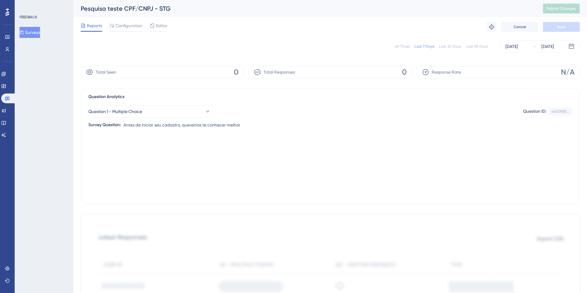 The width and height of the screenshot is (587, 293). I want to click on div: Last 30 Days, so click(450, 46).